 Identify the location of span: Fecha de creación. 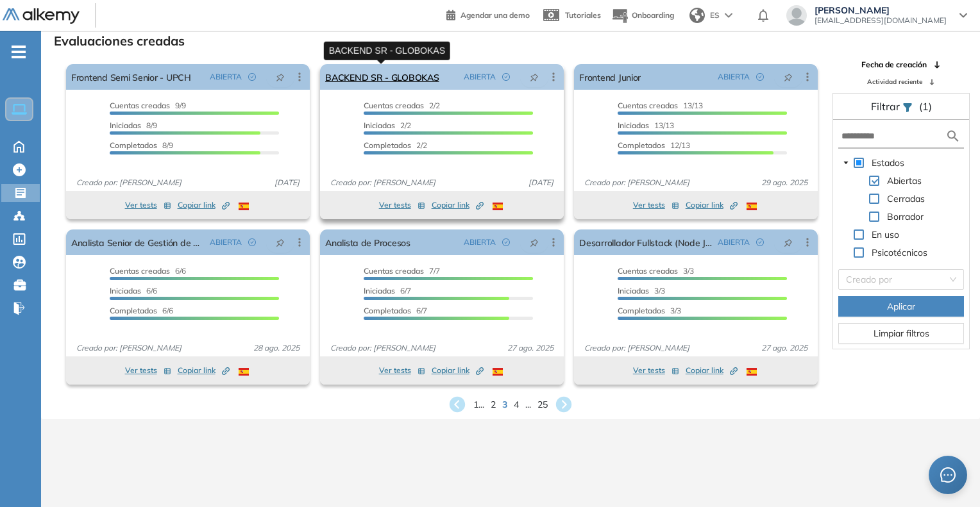
(894, 65).